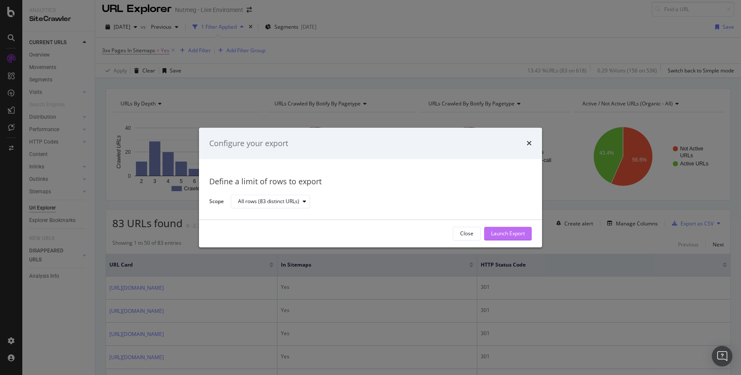 The height and width of the screenshot is (375, 741). I want to click on div: times, so click(529, 144).